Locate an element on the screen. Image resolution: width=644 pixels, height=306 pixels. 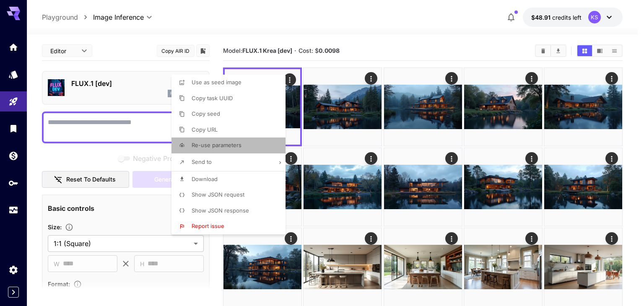
span: Copy task UUID is located at coordinates (212, 98).